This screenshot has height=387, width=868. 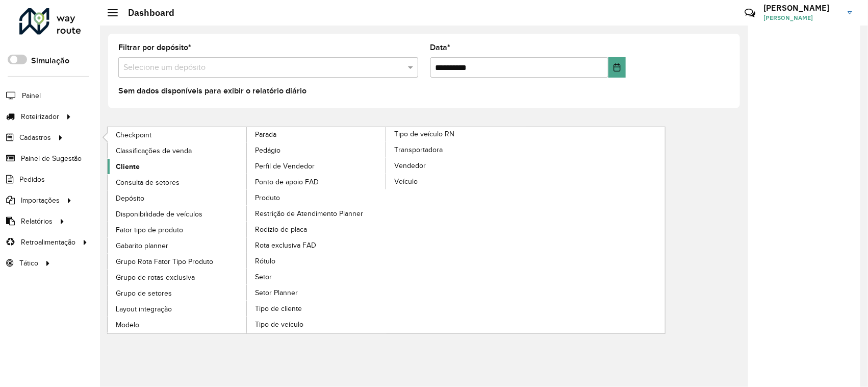 What do you see at coordinates (127, 166) in the screenshot?
I see `span: Cliente` at bounding box center [127, 166].